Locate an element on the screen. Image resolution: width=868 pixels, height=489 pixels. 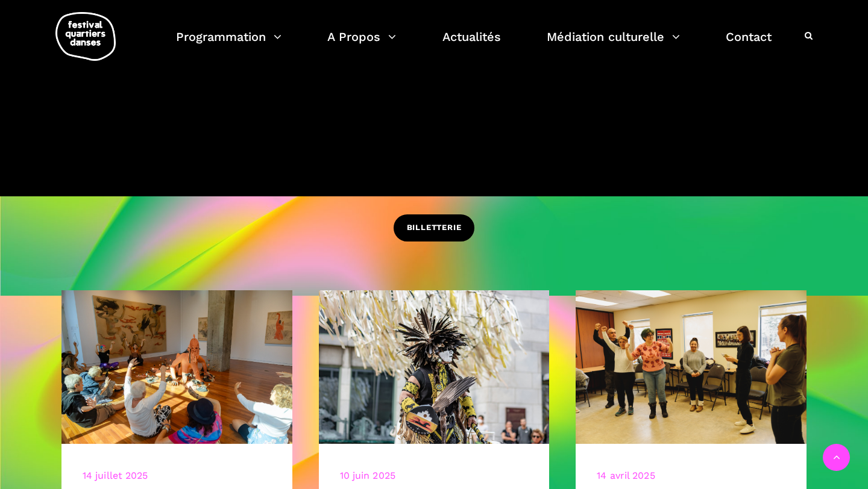
a: Contact is located at coordinates (748, 44).